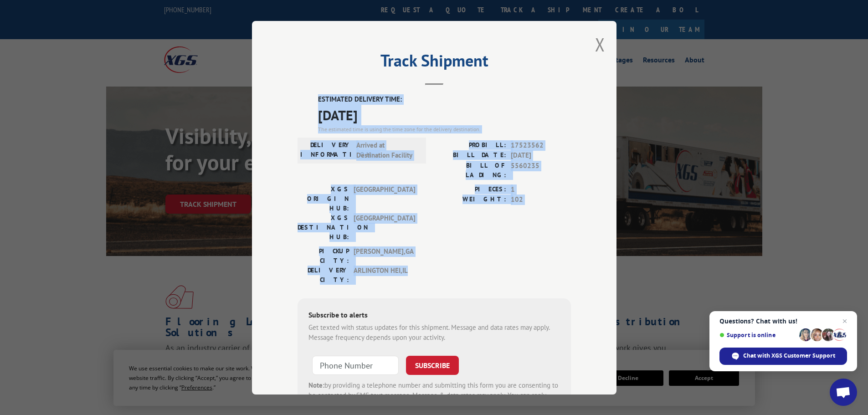 The width and height of the screenshot is (868, 415). I want to click on span: 102, so click(541, 200).